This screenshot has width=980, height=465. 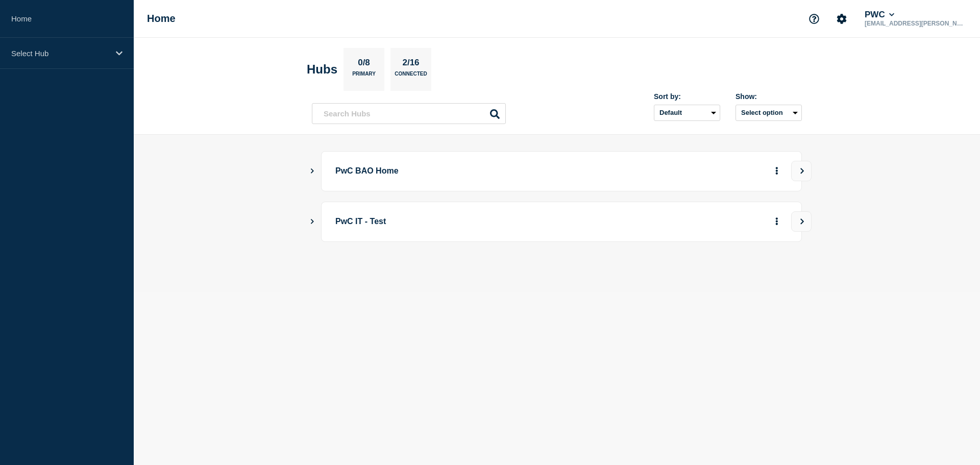 I want to click on p: Connected, so click(x=410, y=76).